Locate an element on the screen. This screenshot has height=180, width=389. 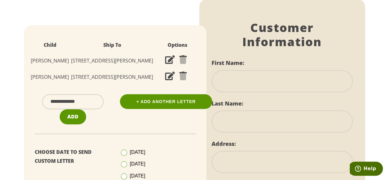
h1: Customer Information is located at coordinates (282, 34).